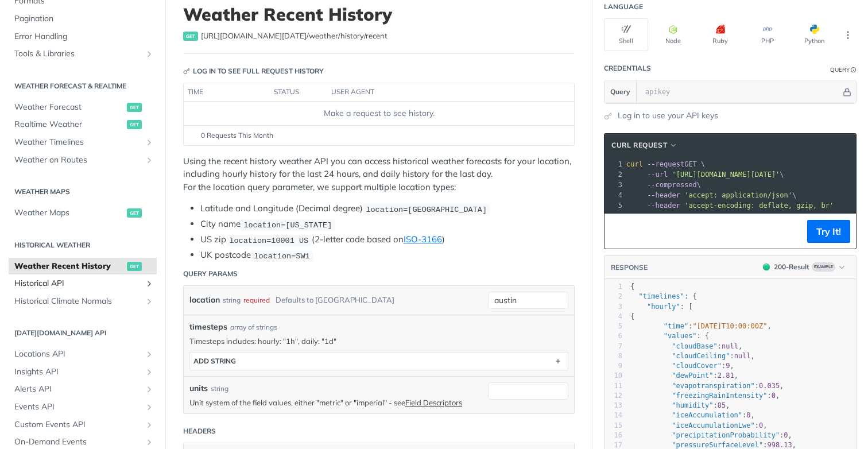  What do you see at coordinates (69, 108) in the screenshot?
I see `span: Weather Forecast` at bounding box center [69, 108].